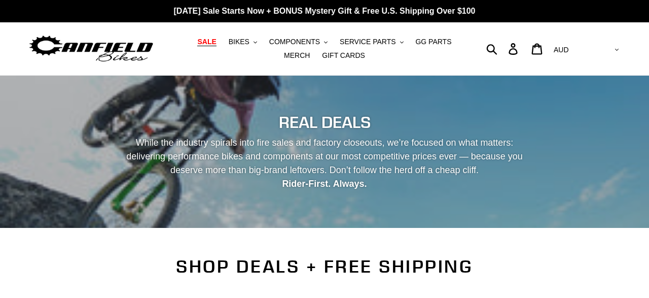 The width and height of the screenshot is (649, 298). What do you see at coordinates (297, 55) in the screenshot?
I see `a: MERCH` at bounding box center [297, 55].